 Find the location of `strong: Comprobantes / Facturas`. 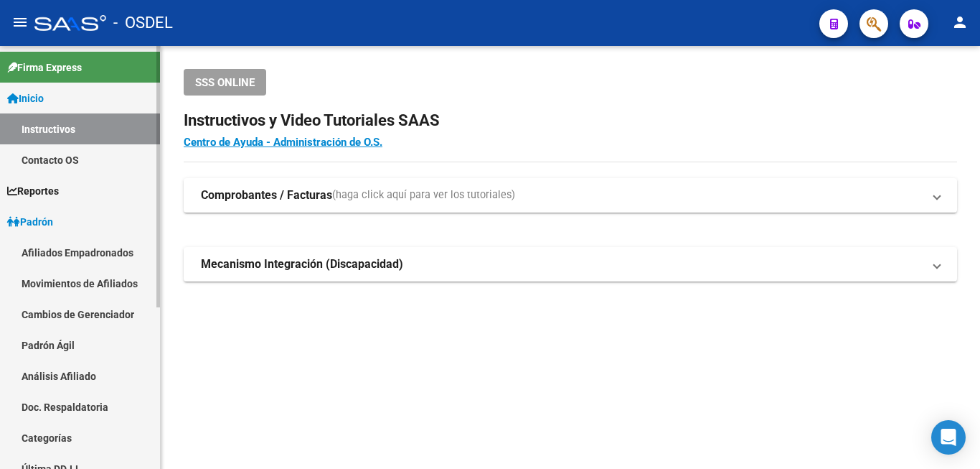

strong: Comprobantes / Facturas is located at coordinates (266, 195).